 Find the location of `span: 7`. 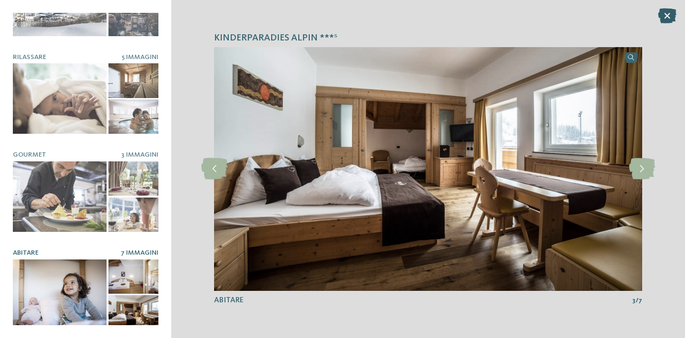

span: 7 is located at coordinates (640, 300).